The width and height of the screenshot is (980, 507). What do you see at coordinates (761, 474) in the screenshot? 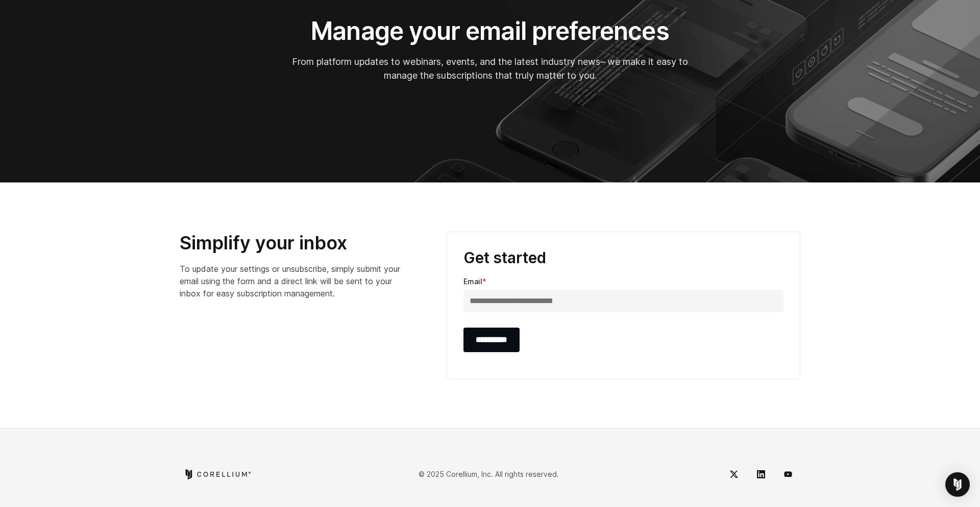
I see `a: LinkedIn` at bounding box center [761, 474].